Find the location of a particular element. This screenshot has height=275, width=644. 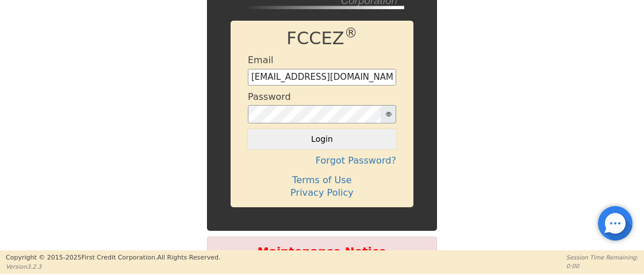

input: password is located at coordinates (315, 114).